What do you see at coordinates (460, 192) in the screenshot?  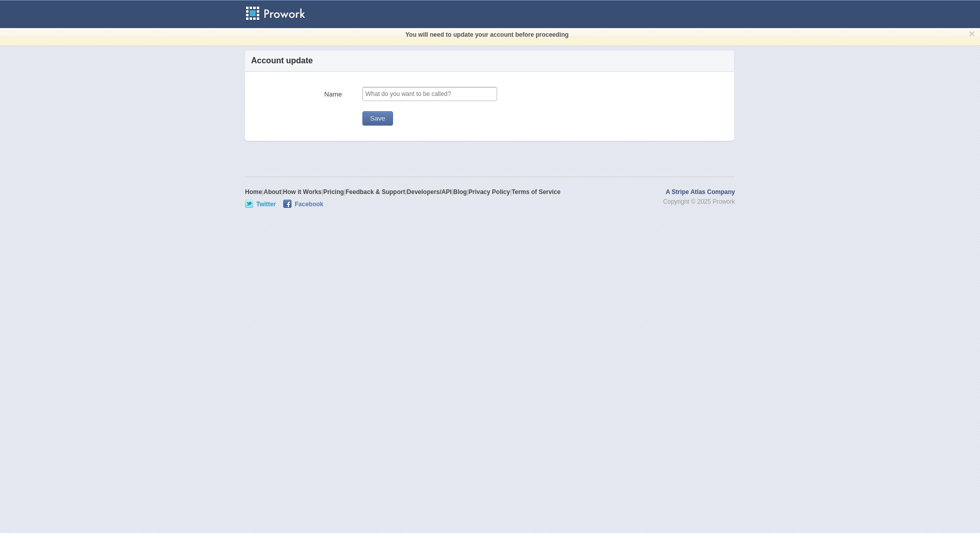 I see `a: Blog` at bounding box center [460, 192].